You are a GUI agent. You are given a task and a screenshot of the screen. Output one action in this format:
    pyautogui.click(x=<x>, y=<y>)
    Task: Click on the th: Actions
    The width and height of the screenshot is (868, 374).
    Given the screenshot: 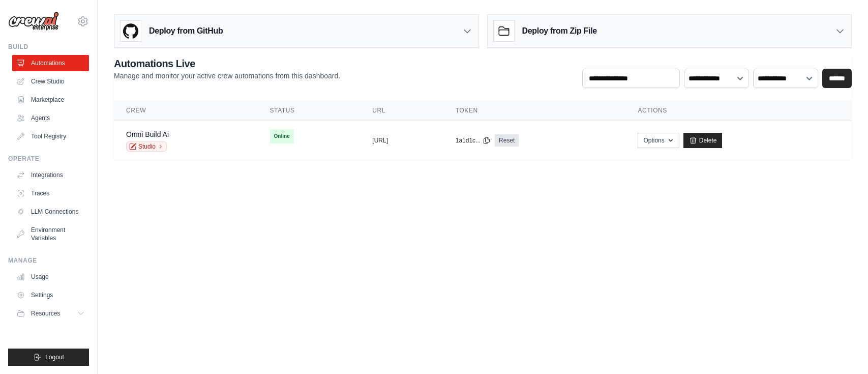 What is the action you would take?
    pyautogui.click(x=738, y=110)
    